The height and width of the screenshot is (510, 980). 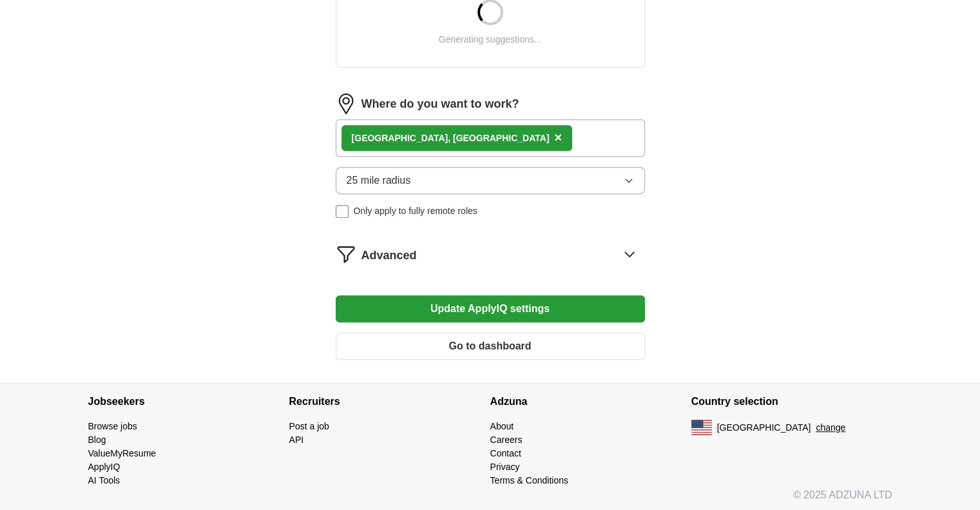 What do you see at coordinates (122, 453) in the screenshot?
I see `a: ValueMyResume` at bounding box center [122, 453].